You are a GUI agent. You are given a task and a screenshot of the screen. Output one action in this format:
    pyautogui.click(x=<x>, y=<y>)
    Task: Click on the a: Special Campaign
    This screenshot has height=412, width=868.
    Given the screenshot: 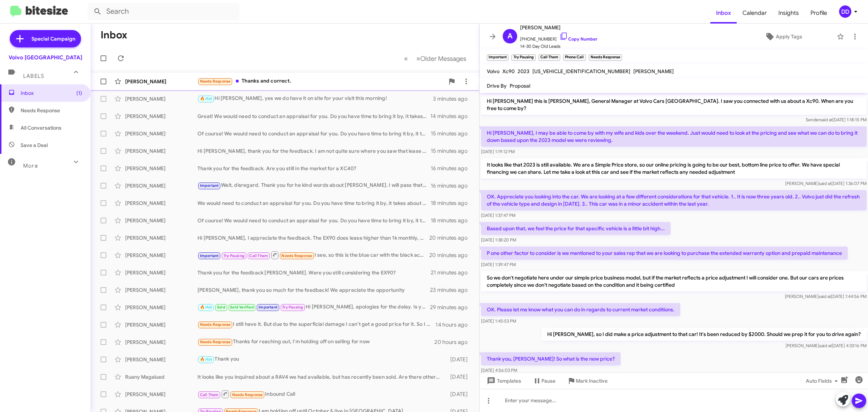 What is the action you would take?
    pyautogui.click(x=45, y=39)
    